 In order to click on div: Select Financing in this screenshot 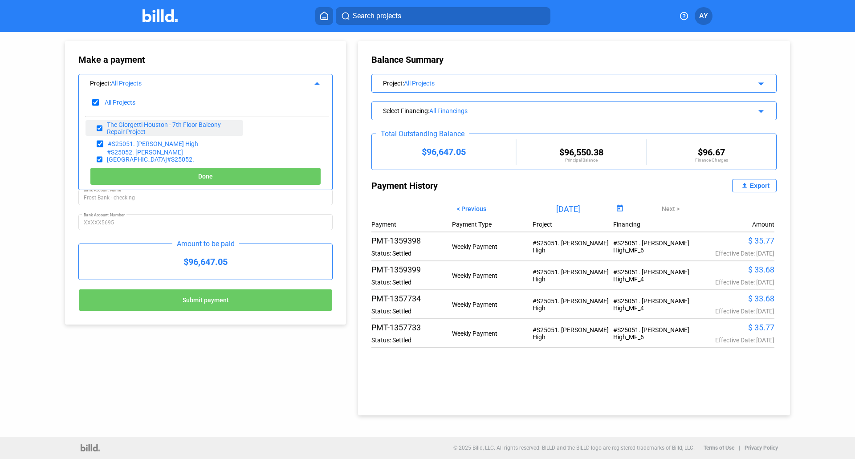, I will do `click(555, 110)`.